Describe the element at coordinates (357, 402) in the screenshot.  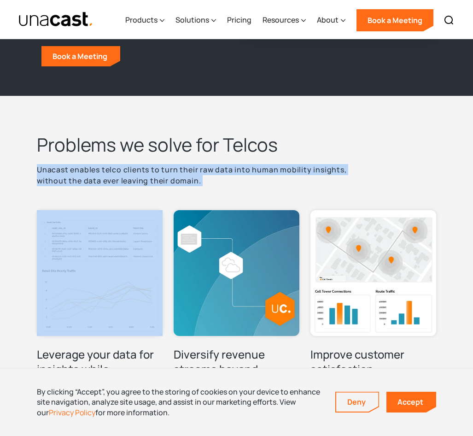
I see `a: Deny` at that location.